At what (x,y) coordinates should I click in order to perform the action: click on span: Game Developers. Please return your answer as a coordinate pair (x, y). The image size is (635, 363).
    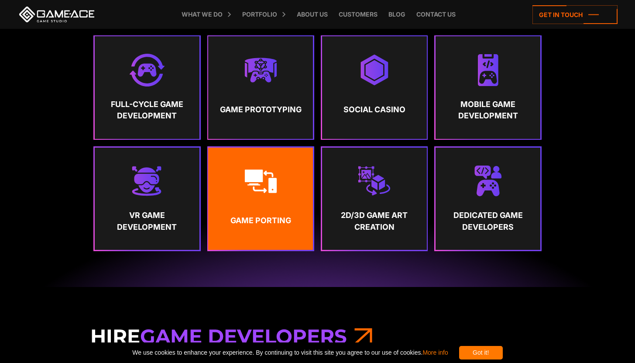
    Looking at the image, I should click on (244, 336).